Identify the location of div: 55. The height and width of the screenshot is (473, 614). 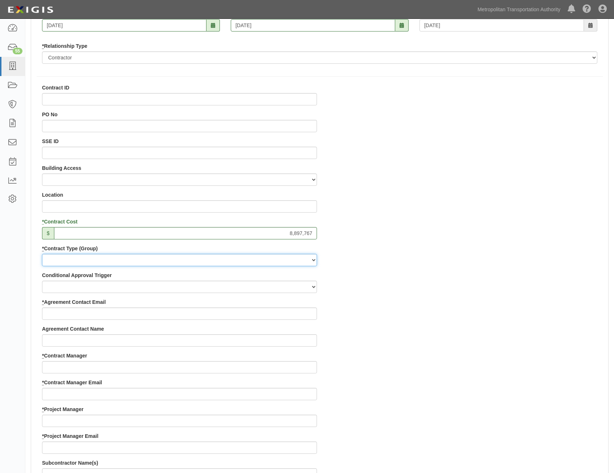
(17, 51).